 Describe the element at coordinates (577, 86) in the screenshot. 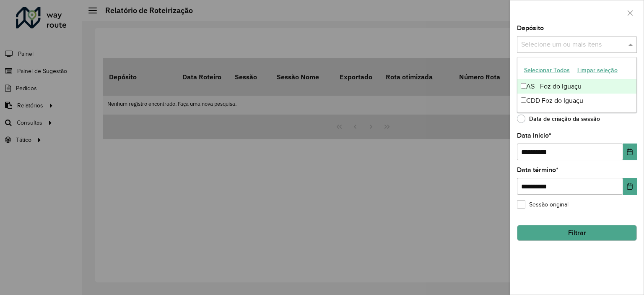

I see `div: AS - Foz do Iguaçu` at that location.